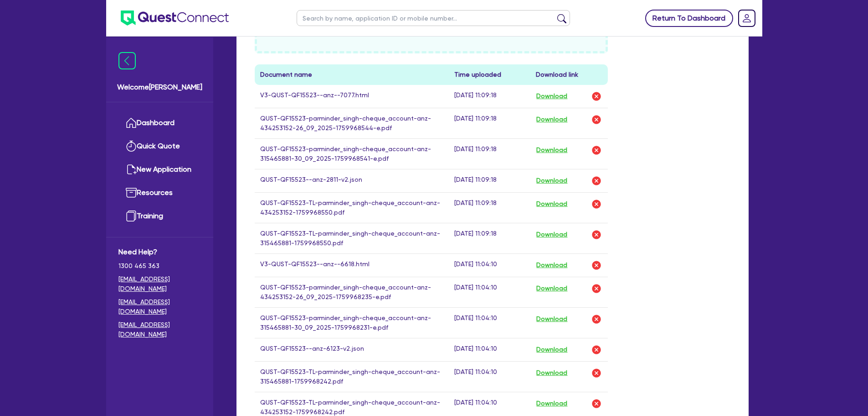 The height and width of the screenshot is (416, 868). Describe the element at coordinates (160, 265) in the screenshot. I see `span: 1300 465 363` at that location.